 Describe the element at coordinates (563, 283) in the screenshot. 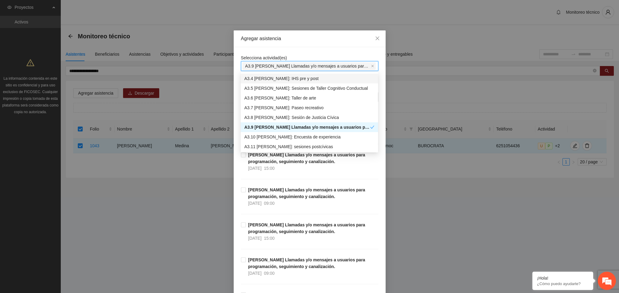

I see `p: ¿Cómo puedo ayudarte?` at that location.